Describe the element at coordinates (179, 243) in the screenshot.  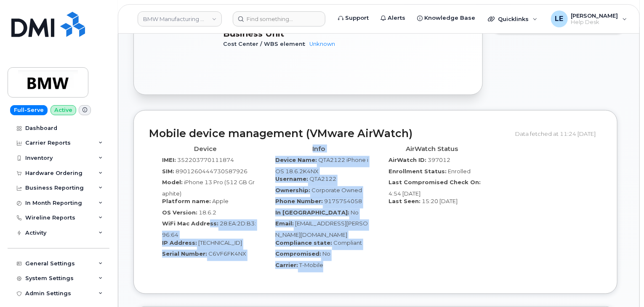
I see `label: IP Address:` at that location.